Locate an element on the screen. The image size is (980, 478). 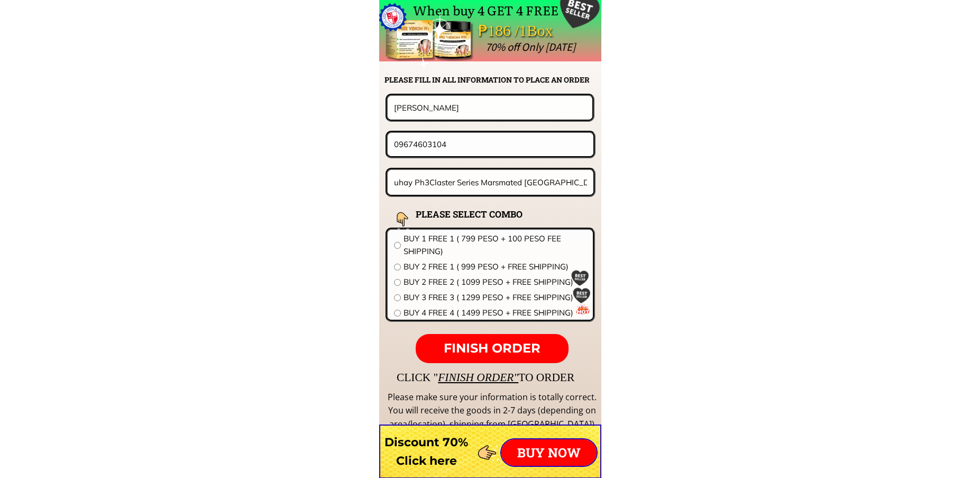
input: Your name is located at coordinates (490, 107).